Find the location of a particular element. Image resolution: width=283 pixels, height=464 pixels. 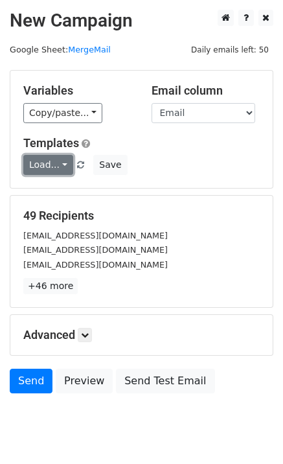

a: Daily emails left: 50 is located at coordinates (230, 49).